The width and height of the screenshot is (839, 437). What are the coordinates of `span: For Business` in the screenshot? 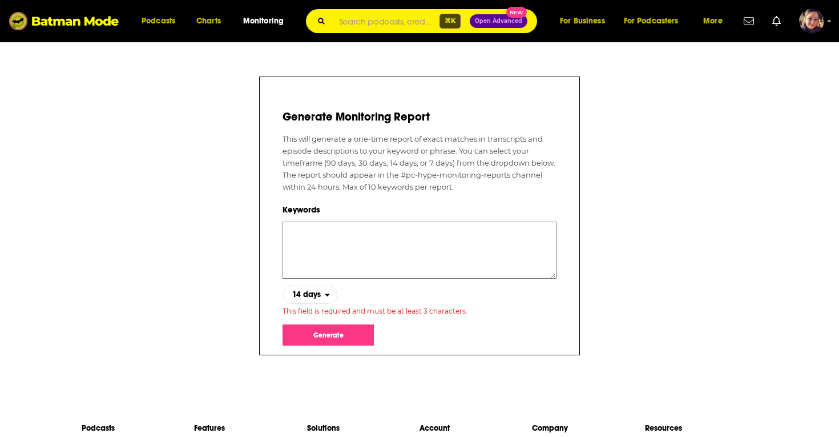 It's located at (582, 21).